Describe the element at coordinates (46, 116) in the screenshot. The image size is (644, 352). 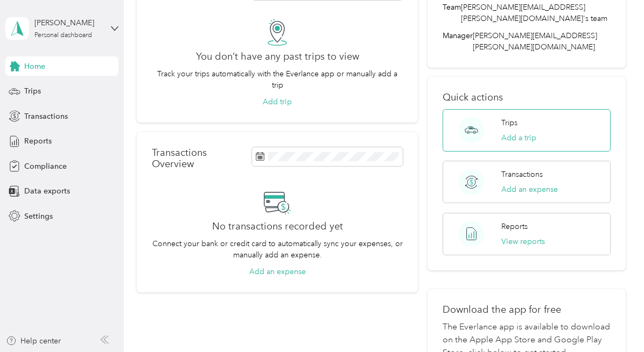
I see `span: Transactions` at that location.